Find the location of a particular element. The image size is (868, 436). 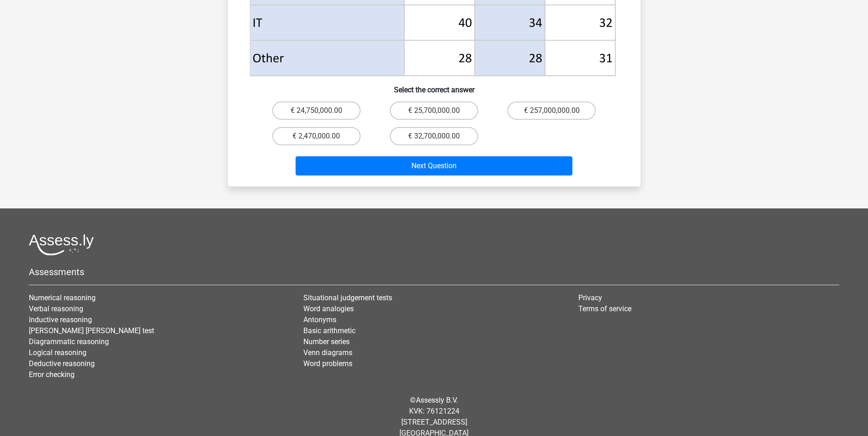

label: € 2,470,000.00 is located at coordinates (316, 136).